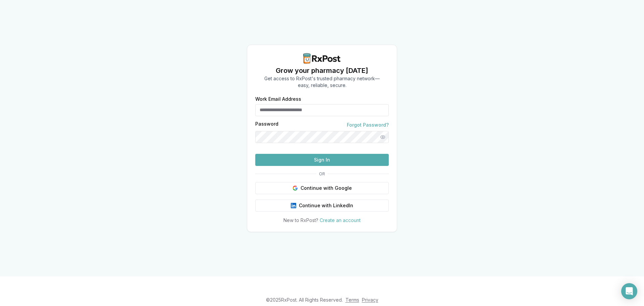 Image resolution: width=644 pixels, height=306 pixels. Describe the element at coordinates (301, 220) in the screenshot. I see `span: New to RxPost?` at that location.